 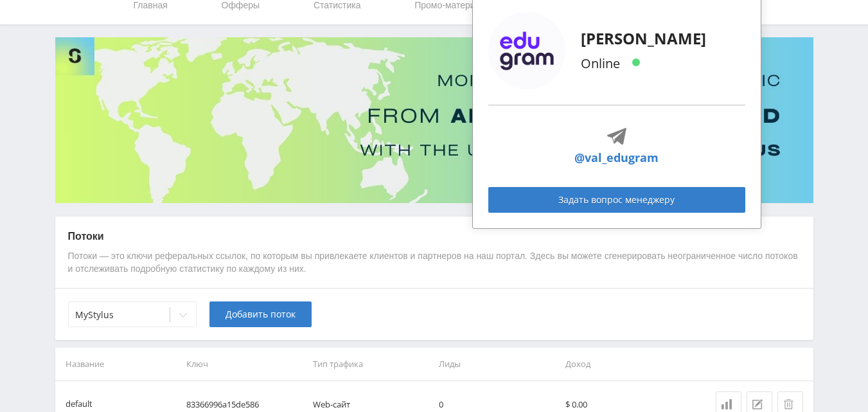 I want to click on th: Лиды, so click(x=497, y=364).